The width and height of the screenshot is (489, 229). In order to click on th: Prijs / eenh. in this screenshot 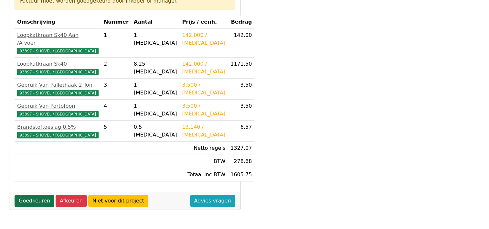, I will do `click(204, 22)`.